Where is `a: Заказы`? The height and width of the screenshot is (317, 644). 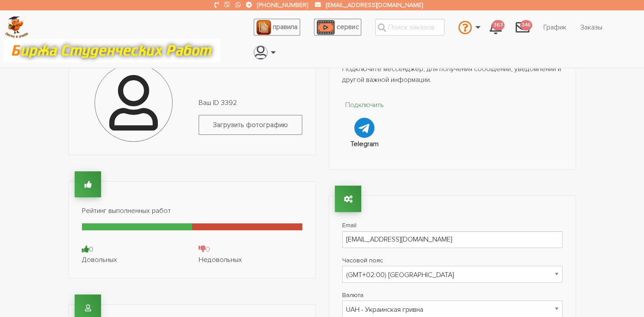
a: Заказы is located at coordinates (592, 28).